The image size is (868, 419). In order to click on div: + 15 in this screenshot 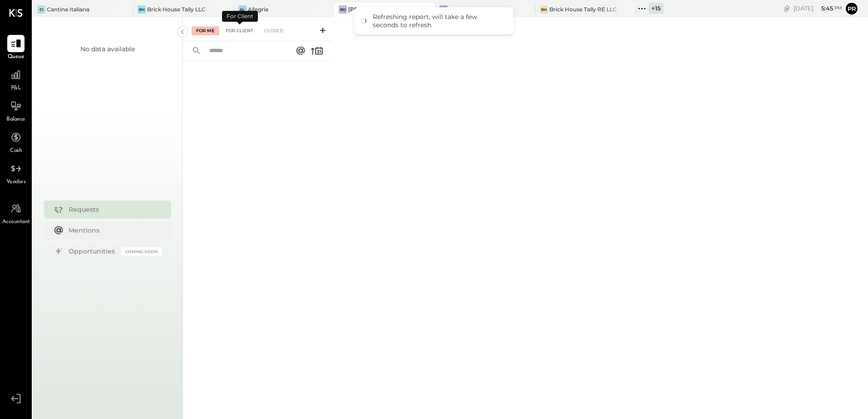, I will do `click(656, 8)`.